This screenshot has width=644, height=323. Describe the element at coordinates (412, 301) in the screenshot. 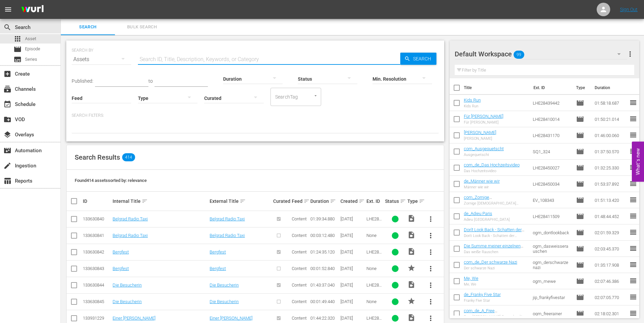

I see `span: PROMO` at that location.